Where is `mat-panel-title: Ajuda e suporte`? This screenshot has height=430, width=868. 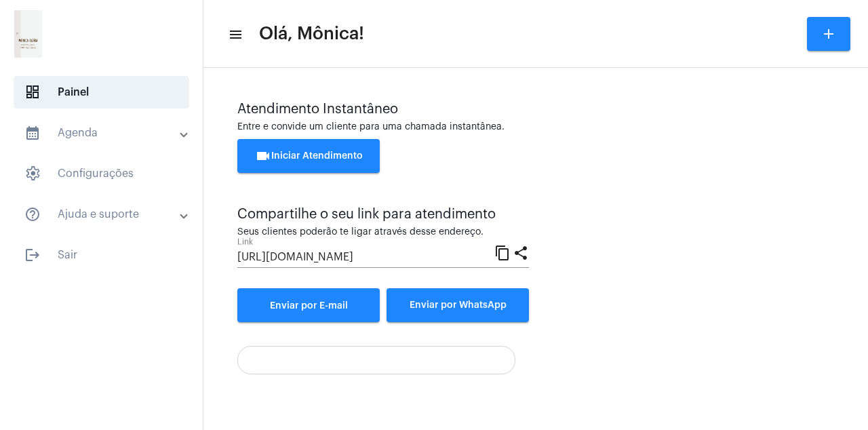 mat-panel-title: Ajuda e suporte is located at coordinates (102, 214).